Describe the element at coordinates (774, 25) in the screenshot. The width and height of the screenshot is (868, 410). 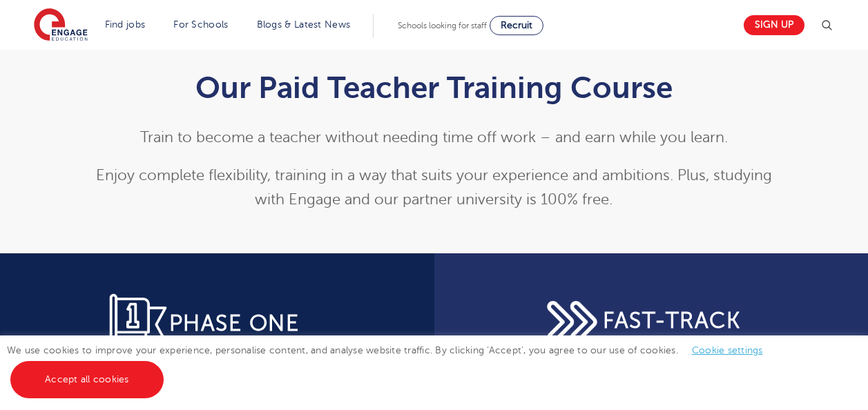
I see `a: Sign up` at that location.